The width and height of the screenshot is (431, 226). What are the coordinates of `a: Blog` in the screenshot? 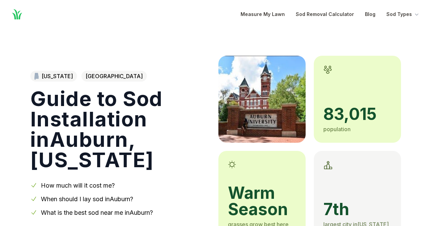 It's located at (370, 14).